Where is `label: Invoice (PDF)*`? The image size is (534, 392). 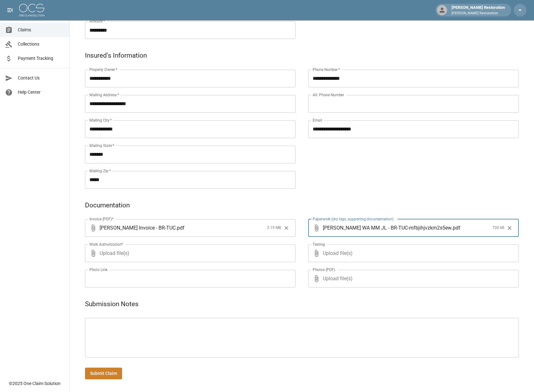
label: Invoice (PDF)* is located at coordinates (101, 219).